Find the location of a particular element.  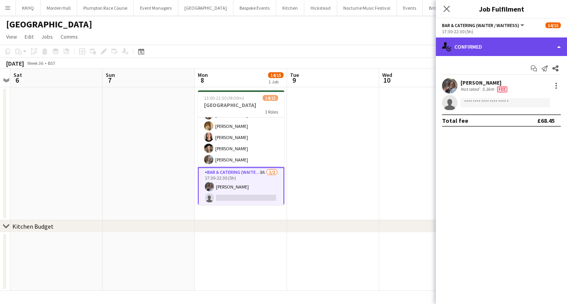

a: Comms is located at coordinates (69, 37).